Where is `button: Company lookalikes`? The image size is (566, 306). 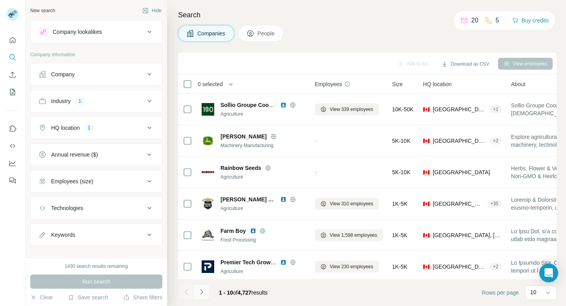 button: Company lookalikes is located at coordinates (96, 32).